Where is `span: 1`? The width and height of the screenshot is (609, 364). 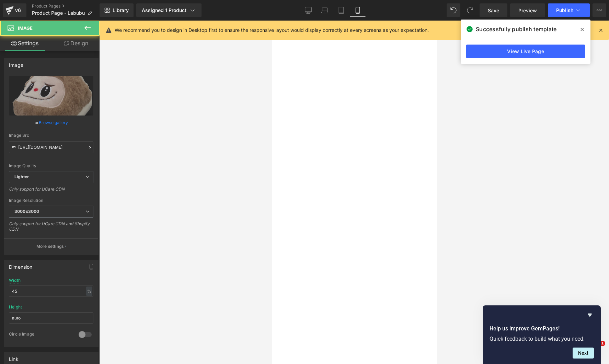 span: 1 is located at coordinates (602, 344).